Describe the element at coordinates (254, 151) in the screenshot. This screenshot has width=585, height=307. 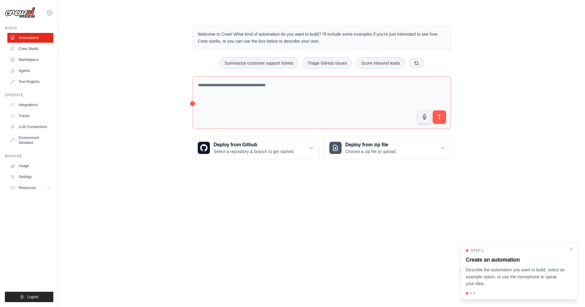
I see `p: Select a repository & branch to get started.` at that location.